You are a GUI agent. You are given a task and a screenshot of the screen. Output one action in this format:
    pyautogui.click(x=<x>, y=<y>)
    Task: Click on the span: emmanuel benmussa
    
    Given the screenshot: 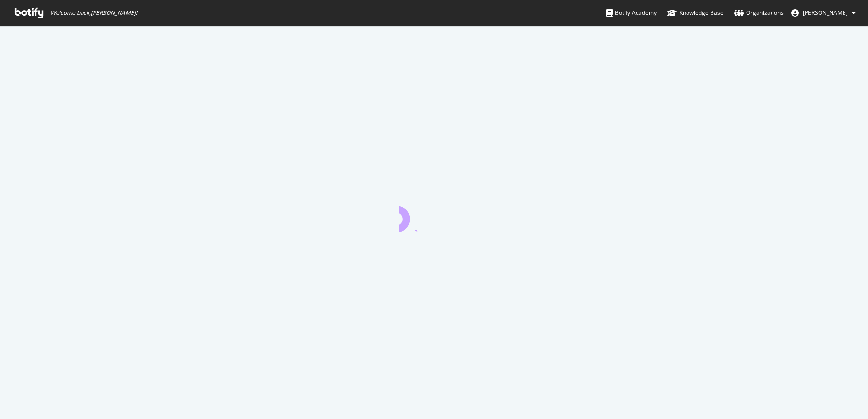 What is the action you would take?
    pyautogui.click(x=825, y=13)
    